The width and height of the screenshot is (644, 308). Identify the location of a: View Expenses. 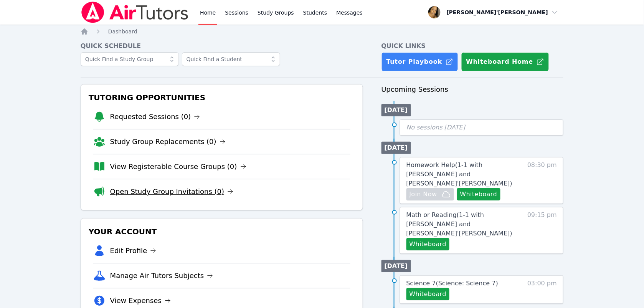
(140, 300).